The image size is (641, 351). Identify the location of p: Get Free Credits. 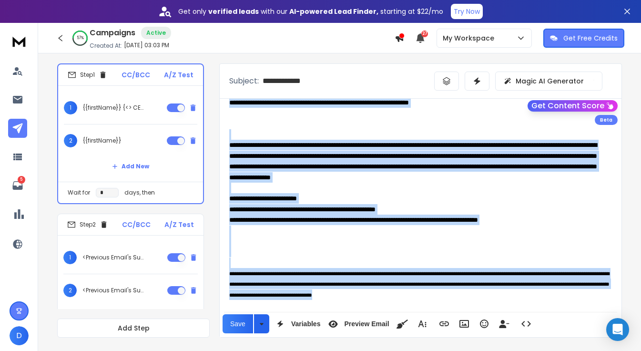
(590, 38).